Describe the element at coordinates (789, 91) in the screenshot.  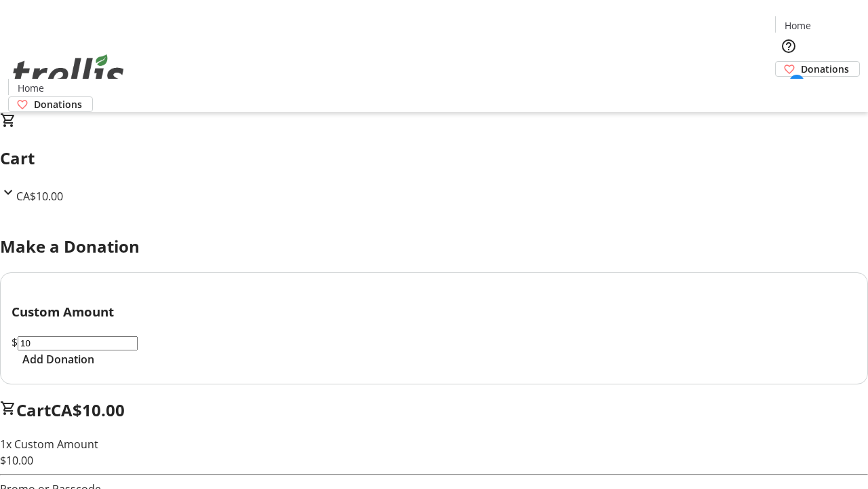
I see `button: Cart` at that location.